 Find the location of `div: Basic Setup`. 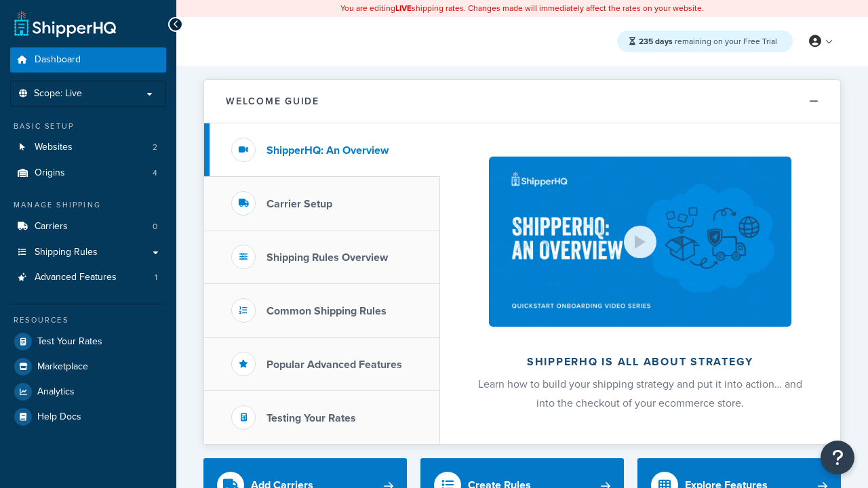

div: Basic Setup is located at coordinates (88, 126).